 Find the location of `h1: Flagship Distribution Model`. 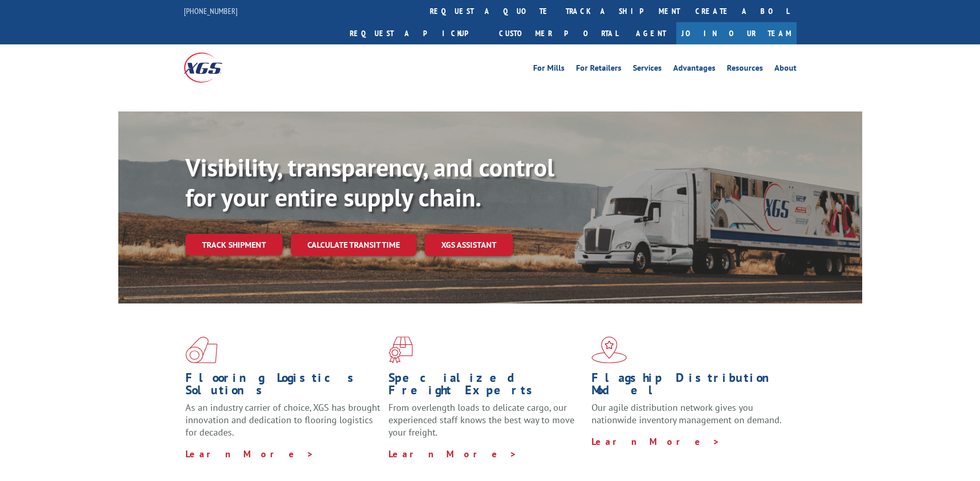

h1: Flagship Distribution Model is located at coordinates (689, 387).